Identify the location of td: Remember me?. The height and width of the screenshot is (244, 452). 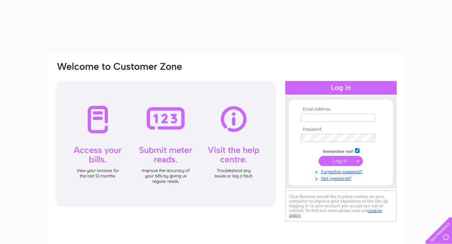
(341, 151).